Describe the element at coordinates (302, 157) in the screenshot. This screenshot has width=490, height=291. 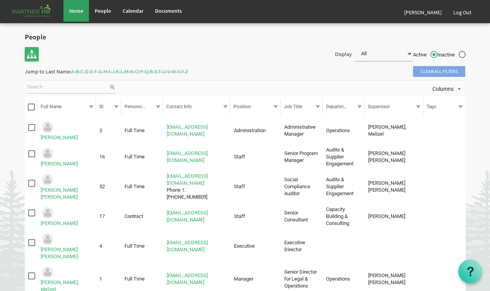
I see `td: Senior Program Manager column header Job Title` at that location.